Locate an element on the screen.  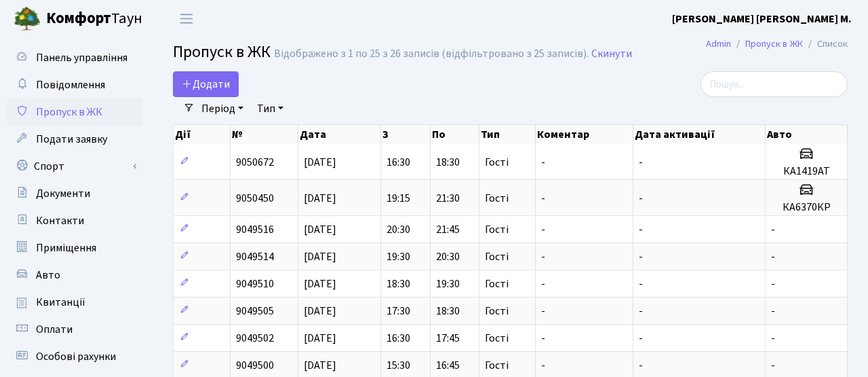
span: 9049505 is located at coordinates (255, 310).